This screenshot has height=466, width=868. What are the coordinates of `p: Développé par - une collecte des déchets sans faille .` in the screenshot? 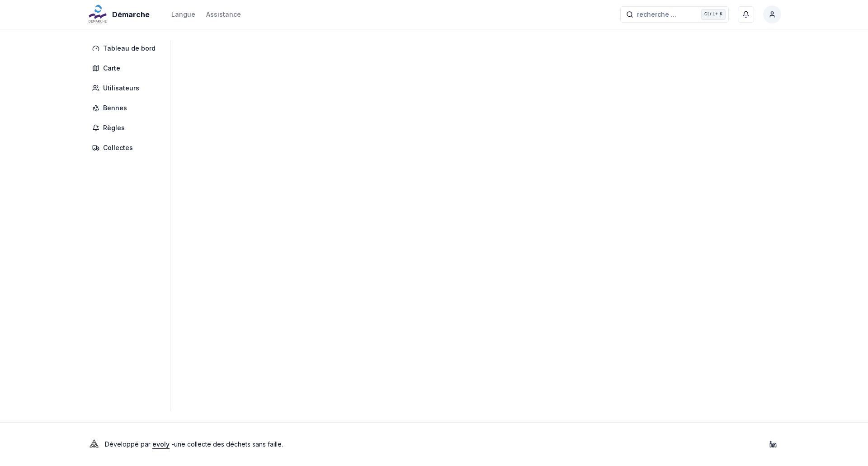 It's located at (194, 444).